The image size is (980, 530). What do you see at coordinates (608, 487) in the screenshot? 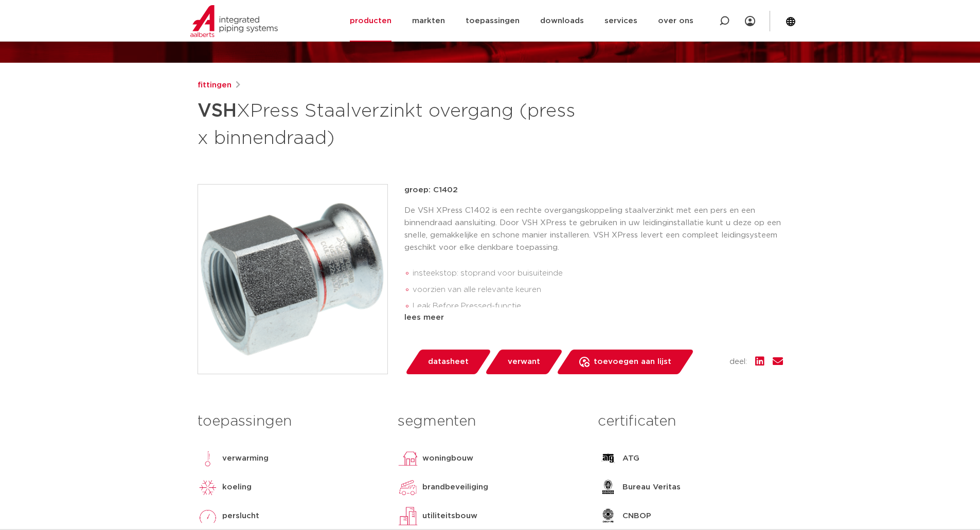
I see `img: Bureau Veritas` at bounding box center [608, 487].